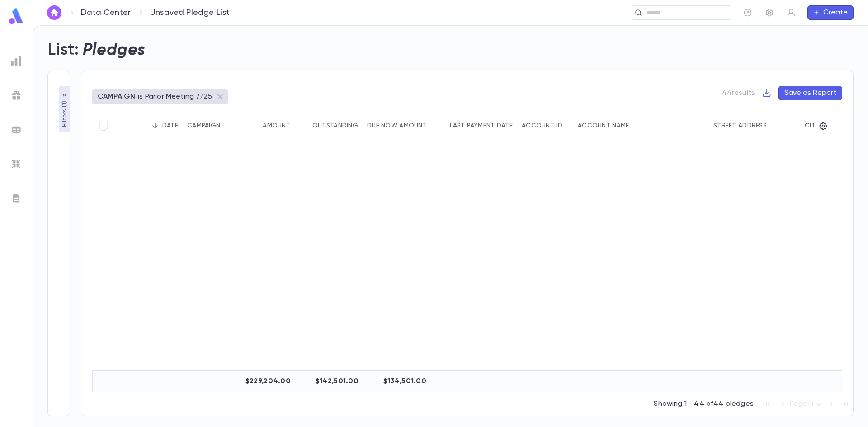  What do you see at coordinates (802, 404) in the screenshot?
I see `span: Page: 1` at bounding box center [802, 404].